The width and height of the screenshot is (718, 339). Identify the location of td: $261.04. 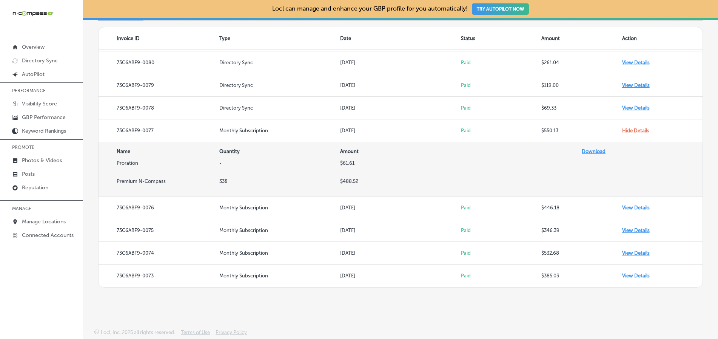
(582, 63).